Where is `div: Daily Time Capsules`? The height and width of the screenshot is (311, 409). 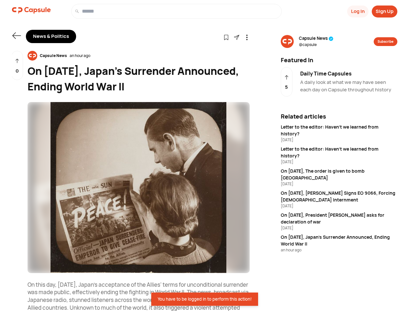
div: Daily Time Capsules is located at coordinates (349, 73).